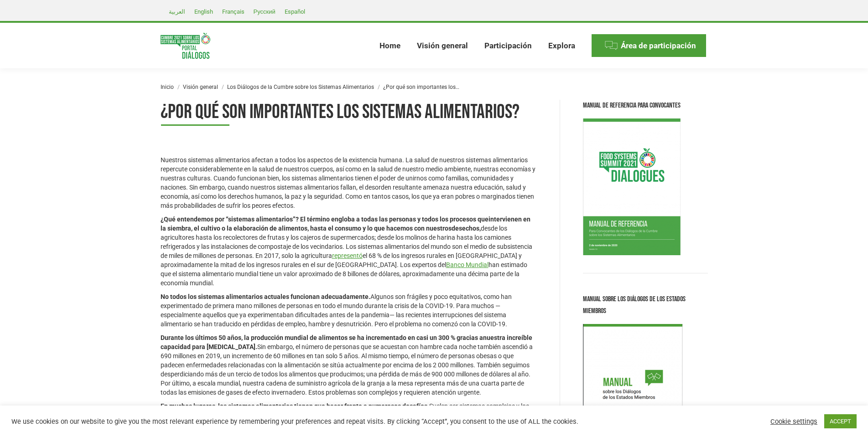 This screenshot has height=437, width=868. Describe the element at coordinates (645, 106) in the screenshot. I see `div: Manual de Referencia para Convocantes` at that location.